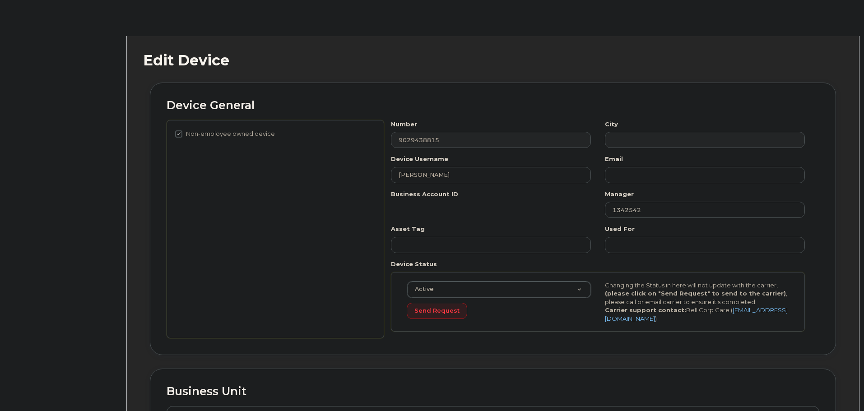 The height and width of the screenshot is (411, 864). Describe the element at coordinates (404, 124) in the screenshot. I see `label: Number` at that location.